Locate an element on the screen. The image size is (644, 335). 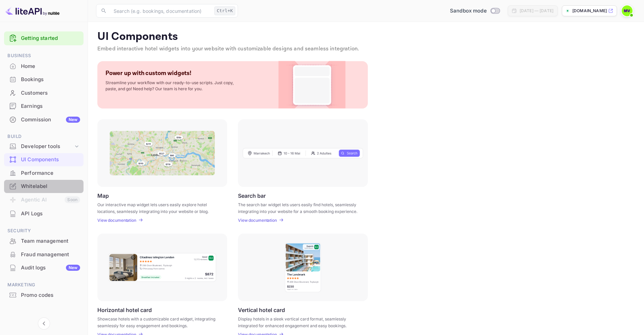
a: UI Components is located at coordinates (43, 159).